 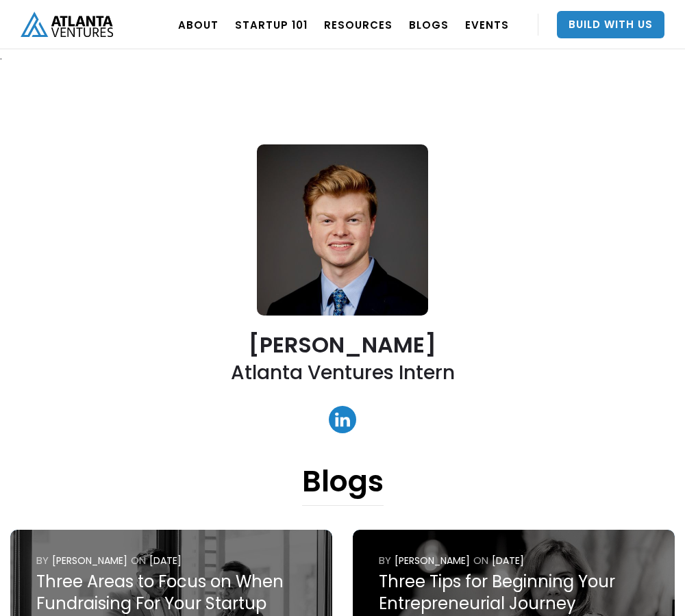 I want to click on a: EVENTS, so click(x=487, y=25).